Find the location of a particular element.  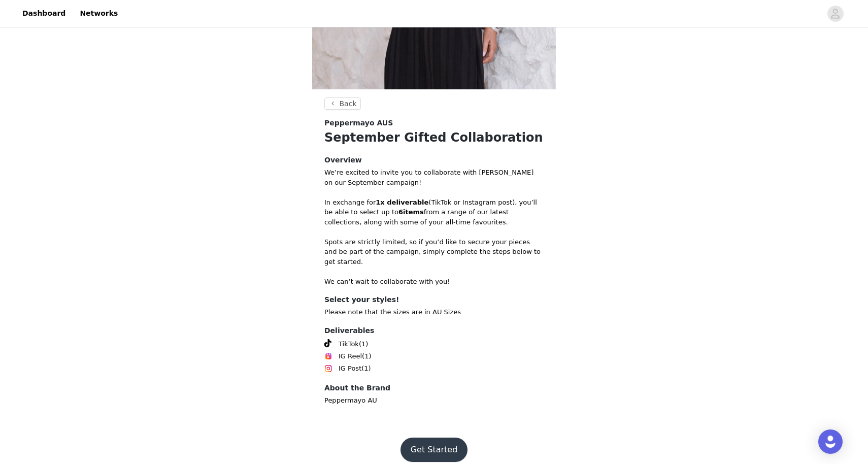

p: We can’t wait to collaborate with you! is located at coordinates (434, 281).